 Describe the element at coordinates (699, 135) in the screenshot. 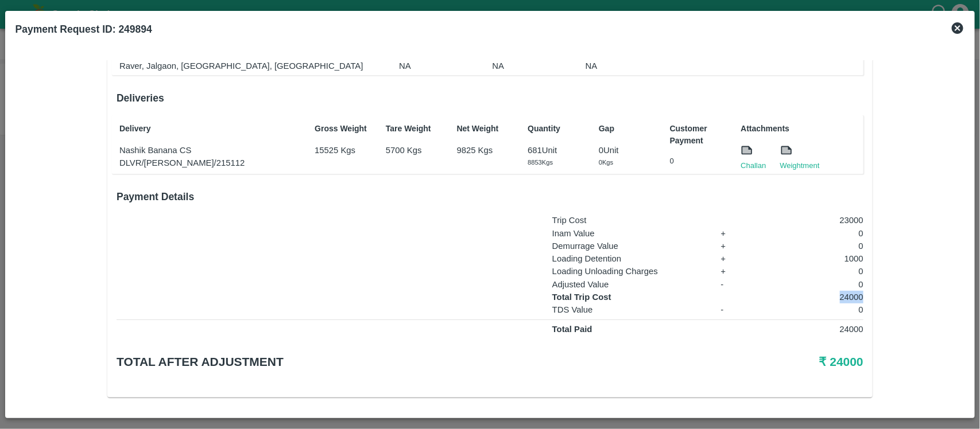

I see `p: Customer Payment` at that location.